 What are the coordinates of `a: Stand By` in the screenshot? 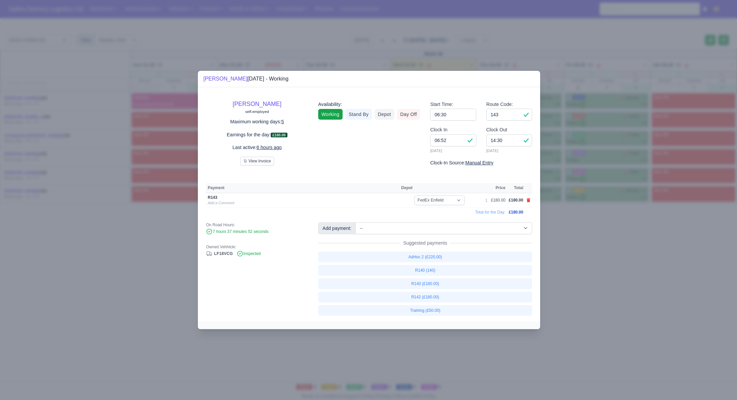 It's located at (358, 114).